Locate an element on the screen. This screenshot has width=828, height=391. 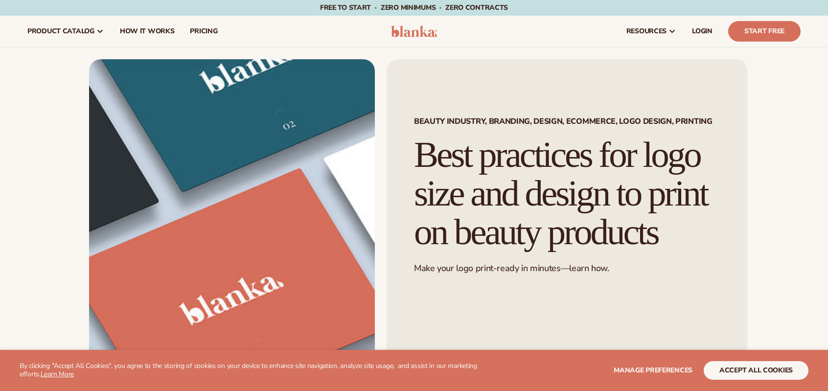
span: LOGIN is located at coordinates (702, 31).